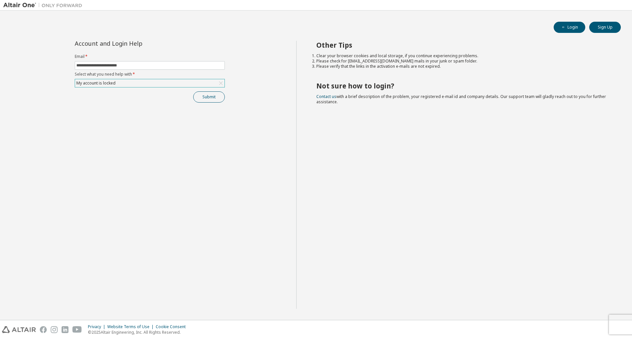 The image size is (632, 339). What do you see at coordinates (150, 74) in the screenshot?
I see `label: Select what you need help with` at bounding box center [150, 74].